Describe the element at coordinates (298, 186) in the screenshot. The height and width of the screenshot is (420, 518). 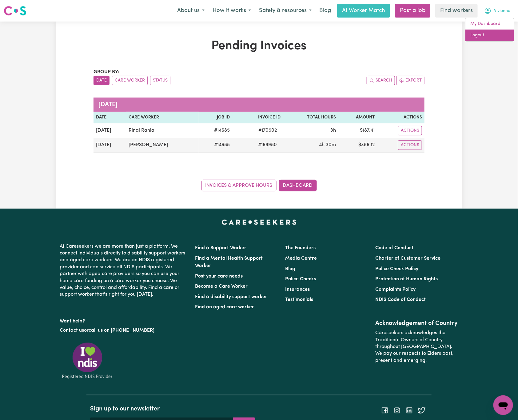
I see `a: Dashboard` at that location.